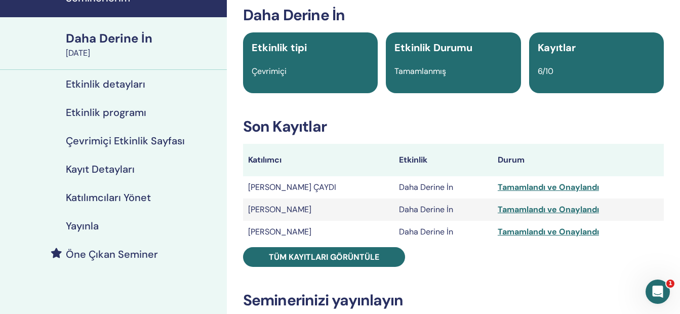 The image size is (680, 314). What do you see at coordinates (578, 160) in the screenshot?
I see `th: Durum` at bounding box center [578, 160].